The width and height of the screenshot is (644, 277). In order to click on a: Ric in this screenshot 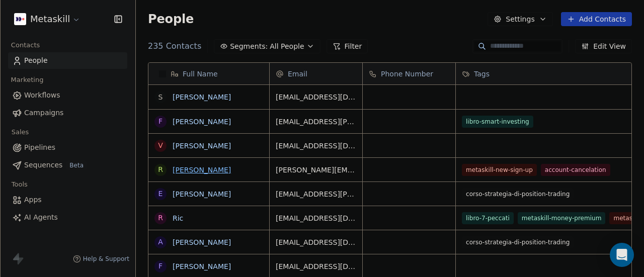, I will do `click(177, 218)`.